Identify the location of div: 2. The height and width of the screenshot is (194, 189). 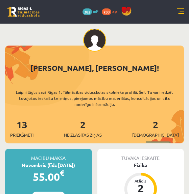
(141, 189).